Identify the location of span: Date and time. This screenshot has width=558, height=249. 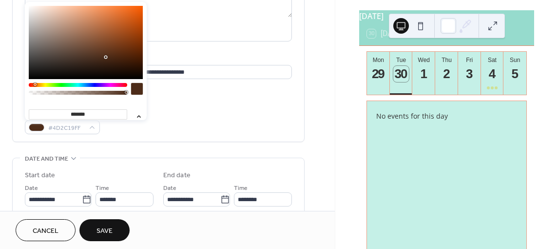
(46, 158).